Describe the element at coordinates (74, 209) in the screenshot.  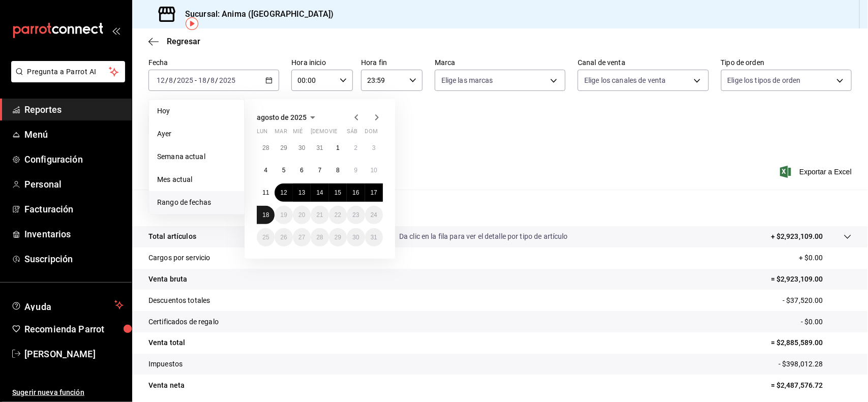
I see `span: Facturación` at that location.